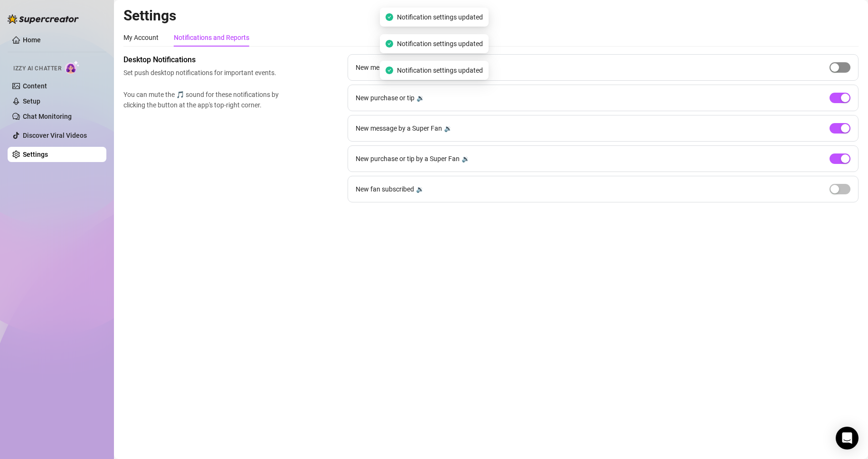 This screenshot has height=459, width=868. What do you see at coordinates (384, 189) in the screenshot?
I see `span: New fan subscribed` at bounding box center [384, 189].